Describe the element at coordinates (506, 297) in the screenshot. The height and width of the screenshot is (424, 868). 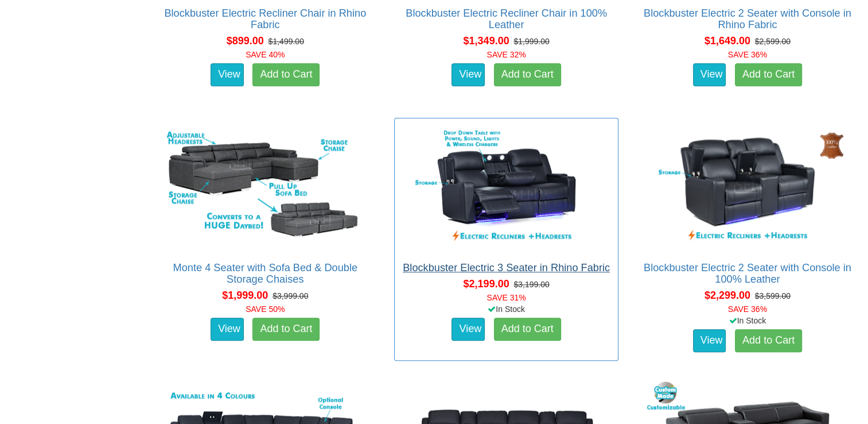
I see `font: SAVE 31%` at that location.